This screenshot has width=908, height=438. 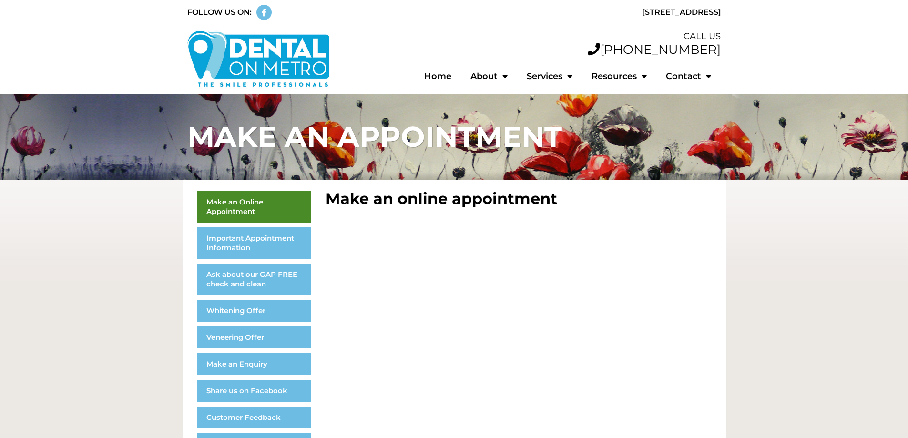 What do you see at coordinates (530, 36) in the screenshot?
I see `div: CALL US` at bounding box center [530, 36].